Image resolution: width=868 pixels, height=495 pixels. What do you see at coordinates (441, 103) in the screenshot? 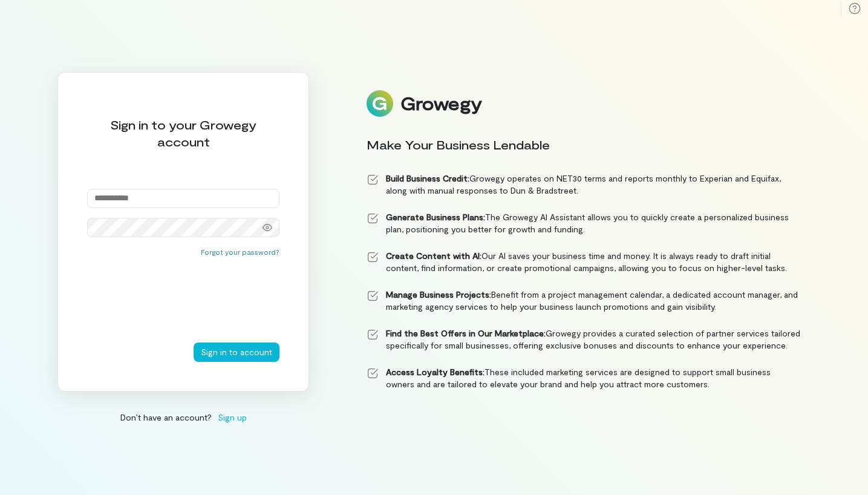
I see `div: Growegy` at bounding box center [441, 103].